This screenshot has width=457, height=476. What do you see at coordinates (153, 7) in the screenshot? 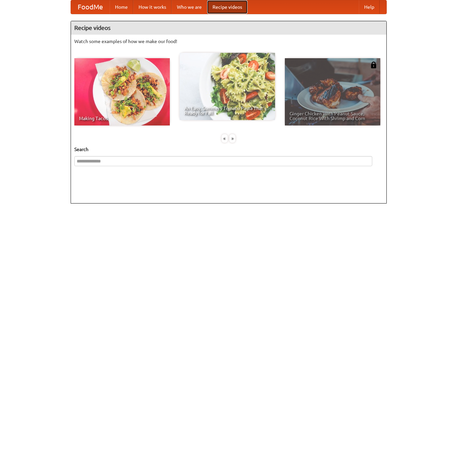
I see `a: How it works` at bounding box center [153, 7].